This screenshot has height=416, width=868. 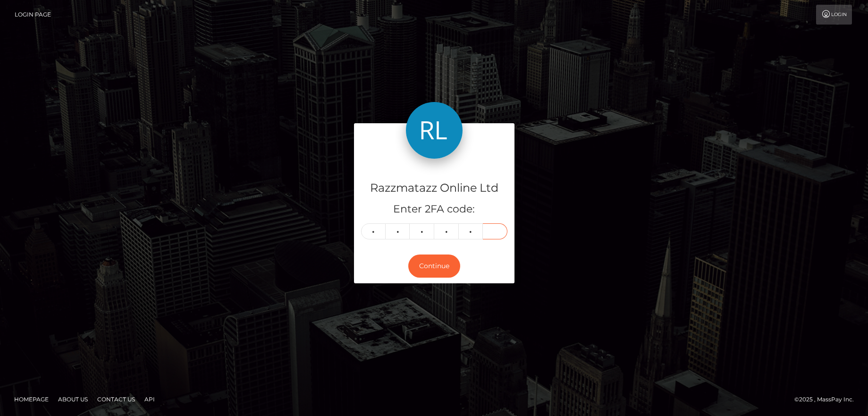 I want to click on div: © 2025 , MassPay Inc., so click(x=828, y=399).